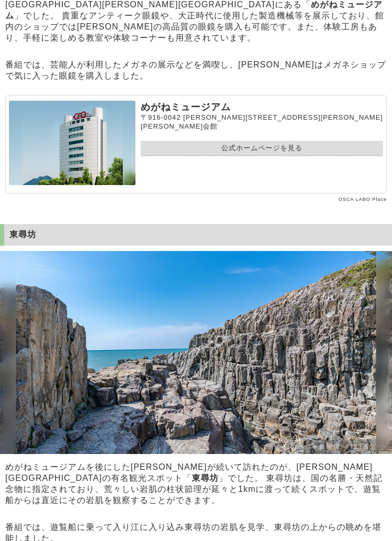 Image resolution: width=392 pixels, height=541 pixels. What do you see at coordinates (72, 143) in the screenshot?
I see `img: めがねミュージアム` at bounding box center [72, 143].